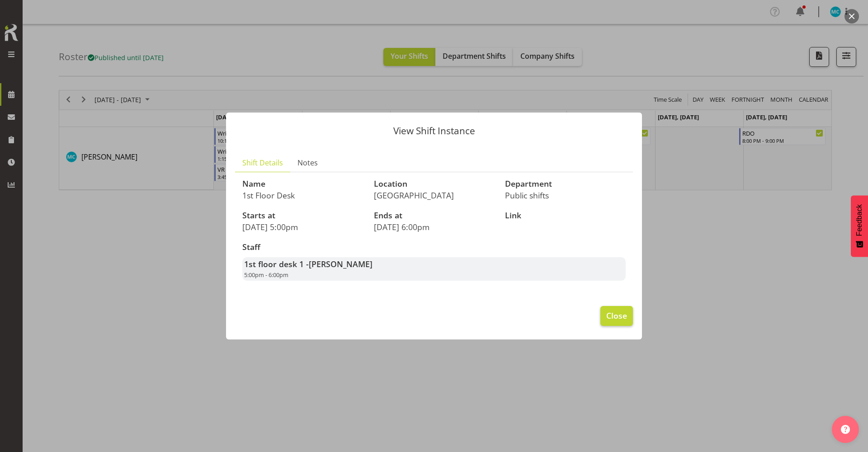  I want to click on button: Feedback - Show survey, so click(860, 226).